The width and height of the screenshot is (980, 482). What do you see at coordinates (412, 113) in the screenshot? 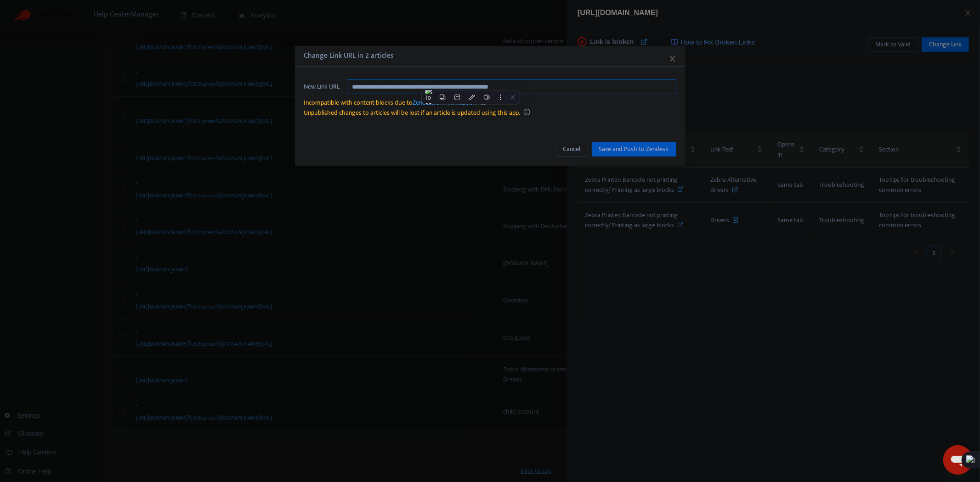
I see `span: Unpublished changes to articles will be lost if an article is updated using this app.` at bounding box center [412, 113].